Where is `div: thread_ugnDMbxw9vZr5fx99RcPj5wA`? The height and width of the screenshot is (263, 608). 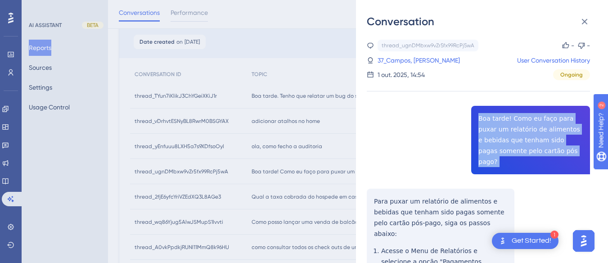 div: thread_ugnDMbxw9vZr5fx99RcPj5wA is located at coordinates (428, 45).